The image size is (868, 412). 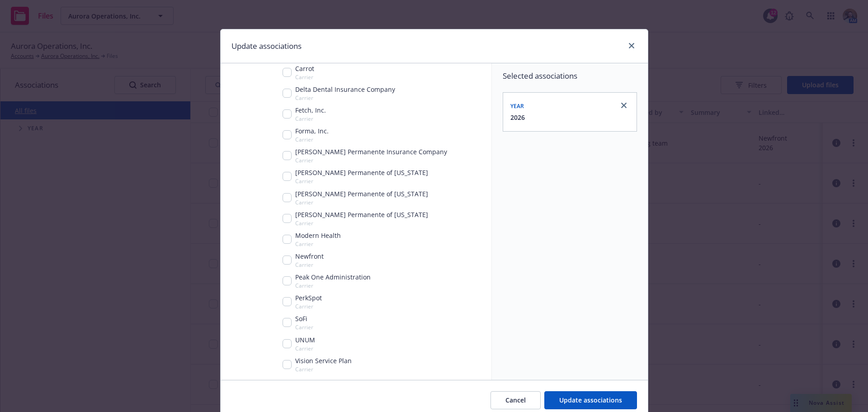 I want to click on span: Year, so click(x=517, y=106).